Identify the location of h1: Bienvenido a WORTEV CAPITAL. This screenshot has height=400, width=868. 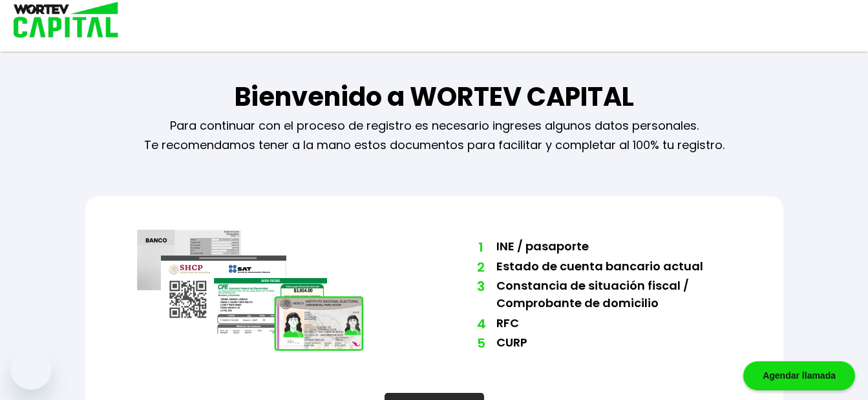
(434, 97).